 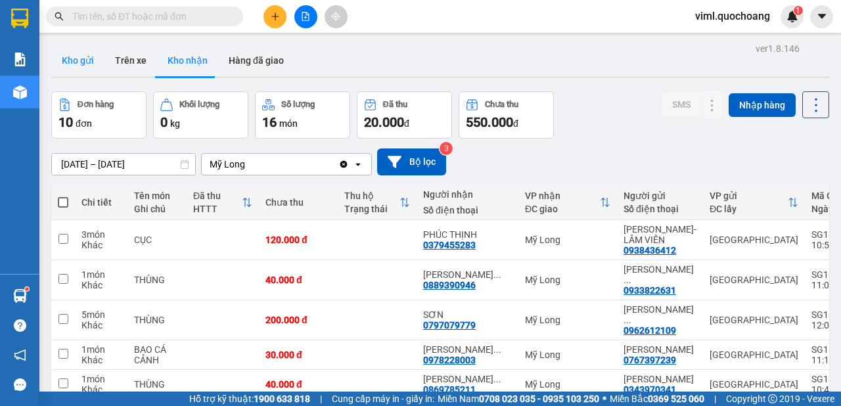 What do you see at coordinates (305, 16) in the screenshot?
I see `button: file-add` at bounding box center [305, 16].